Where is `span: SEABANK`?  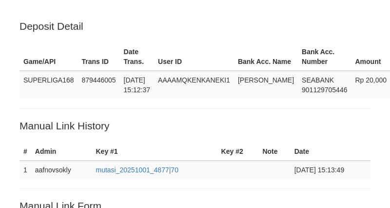 span: SEABANK is located at coordinates (318, 80).